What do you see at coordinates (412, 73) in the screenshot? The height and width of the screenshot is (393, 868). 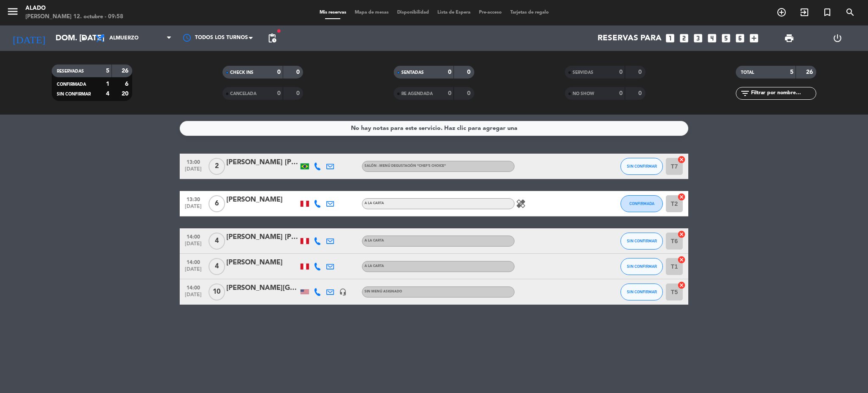 I see `span: SENTADAS` at bounding box center [412, 73].